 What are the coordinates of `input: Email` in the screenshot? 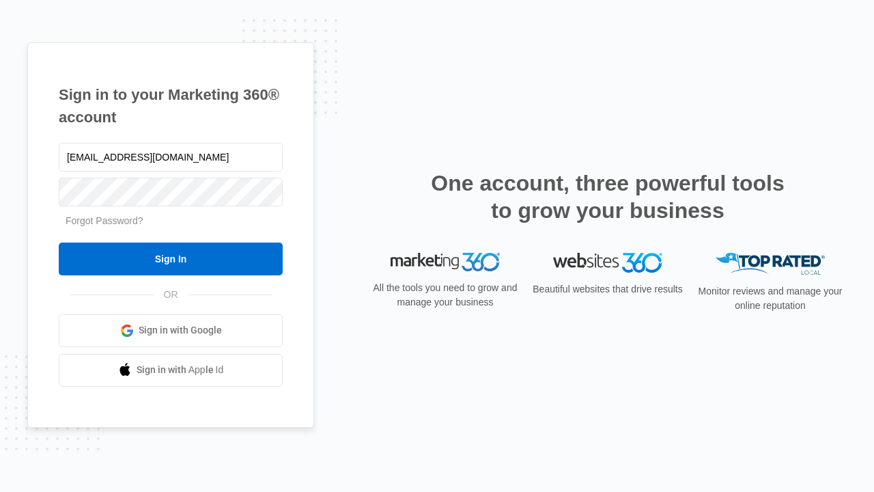 It's located at (171, 157).